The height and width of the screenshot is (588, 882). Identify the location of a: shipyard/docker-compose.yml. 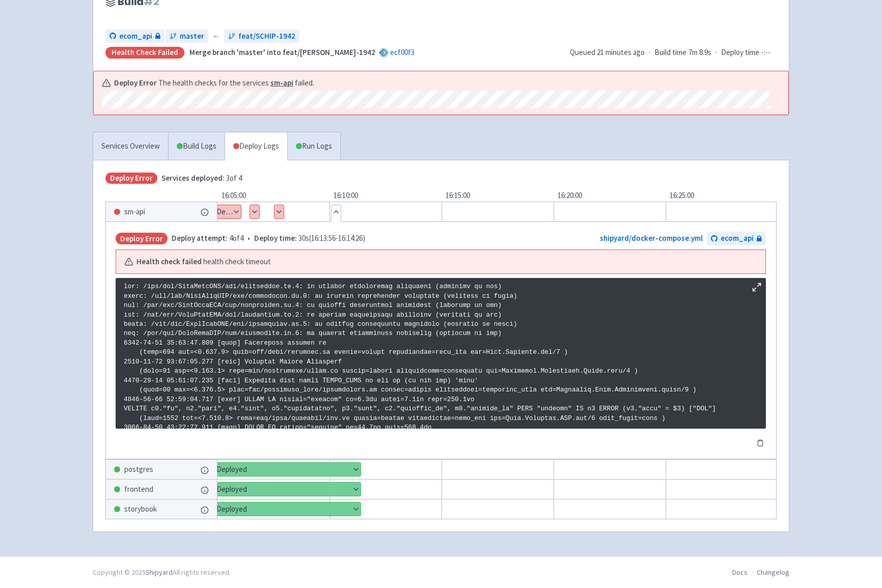
(651, 238).